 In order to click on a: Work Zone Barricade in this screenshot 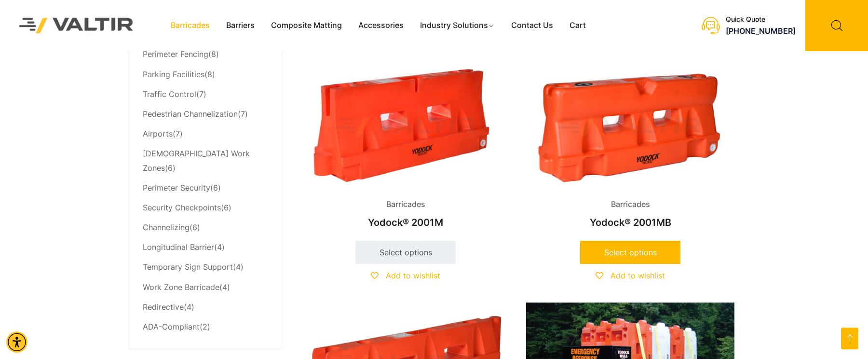, I will do `click(181, 287)`.